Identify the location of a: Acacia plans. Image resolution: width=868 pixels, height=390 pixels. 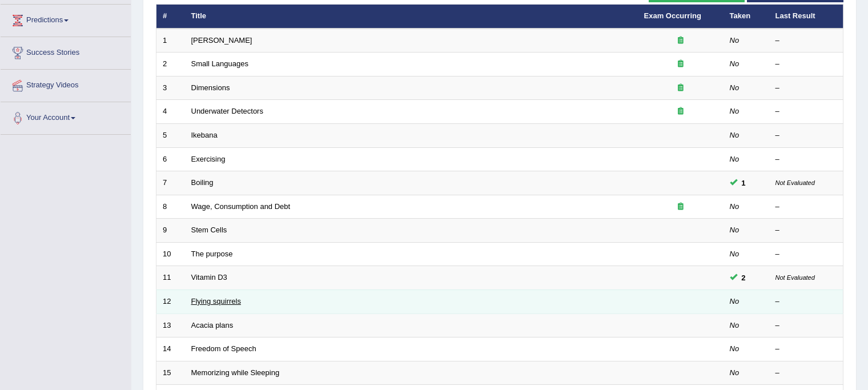
(212, 325).